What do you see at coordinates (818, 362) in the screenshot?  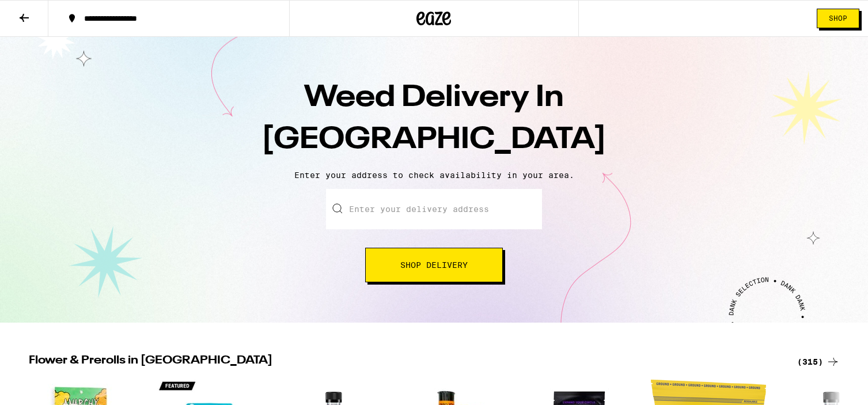 I see `a: (315)` at bounding box center [818, 362].